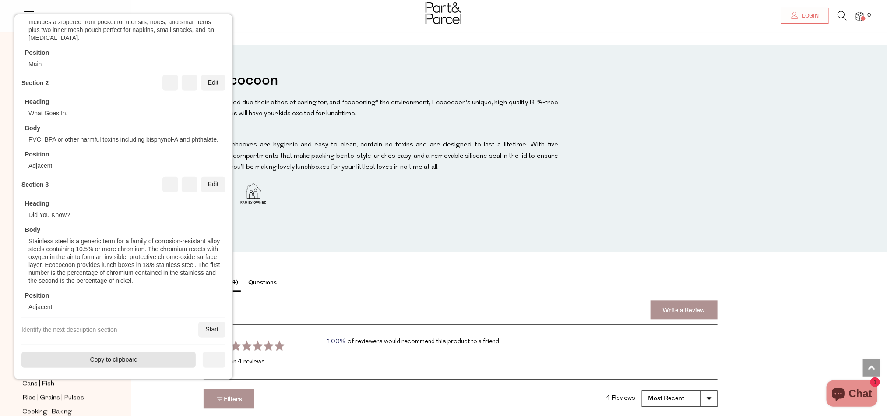 This screenshot has width=887, height=416. I want to click on span: Rice | Grains | Pulses, so click(53, 398).